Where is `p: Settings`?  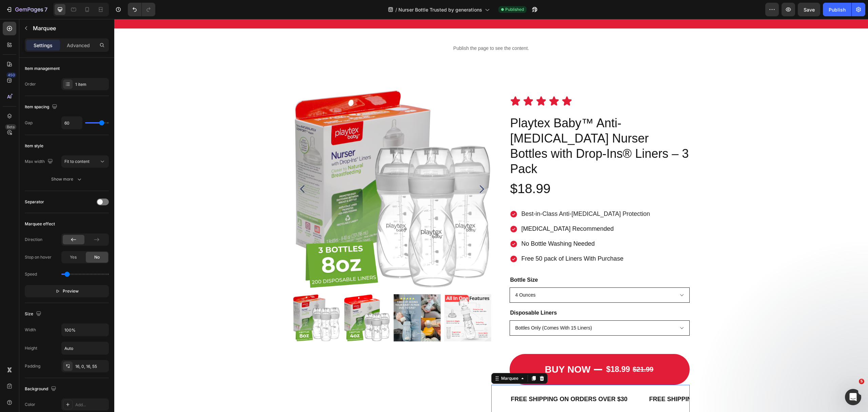 p: Settings is located at coordinates (43, 45).